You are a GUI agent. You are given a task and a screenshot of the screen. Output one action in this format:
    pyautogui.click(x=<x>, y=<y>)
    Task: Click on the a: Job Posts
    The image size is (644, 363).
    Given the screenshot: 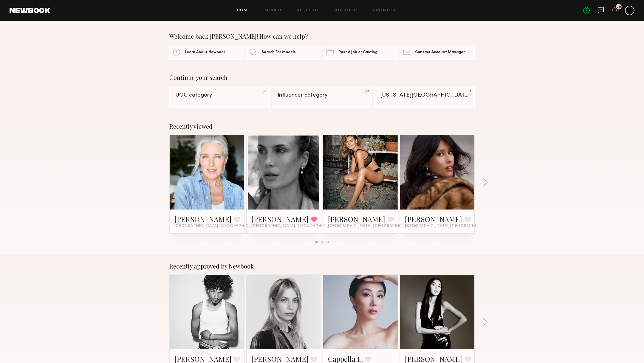 What is the action you would take?
    pyautogui.click(x=347, y=10)
    